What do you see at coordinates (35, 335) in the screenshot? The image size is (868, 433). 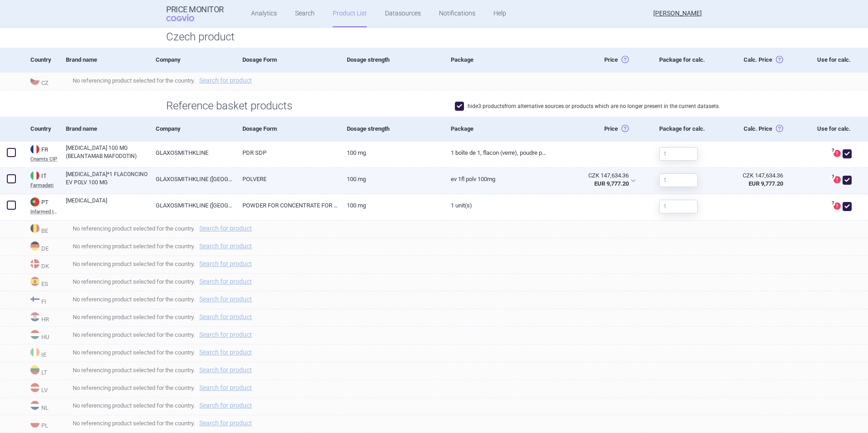 I see `img: Hungary` at bounding box center [35, 335].